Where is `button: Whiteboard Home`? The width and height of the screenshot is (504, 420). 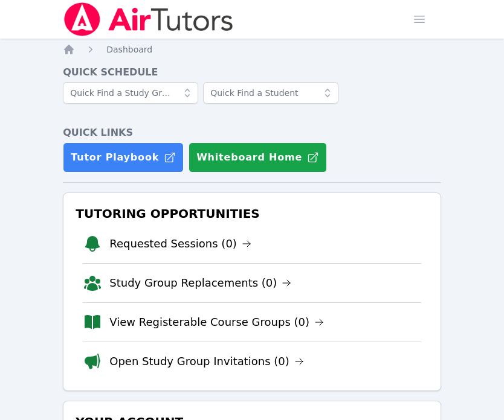 button: Whiteboard Home is located at coordinates (257, 158).